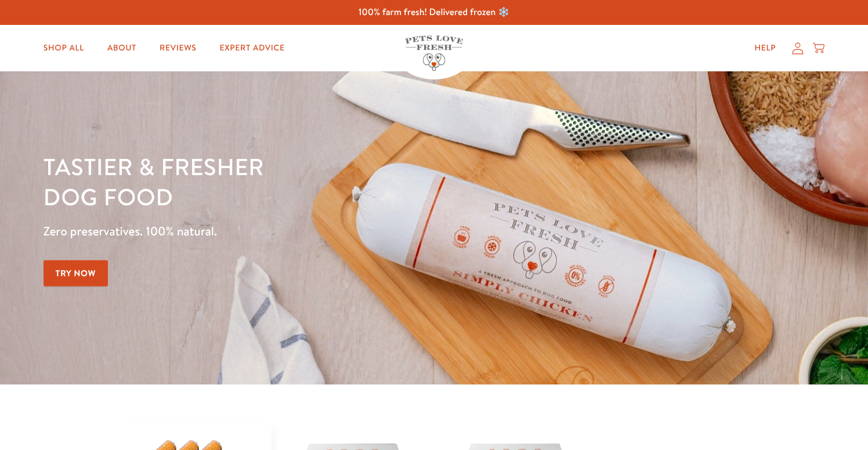 The height and width of the screenshot is (450, 868). I want to click on p: Zero preservatives. 100% natural., so click(304, 231).